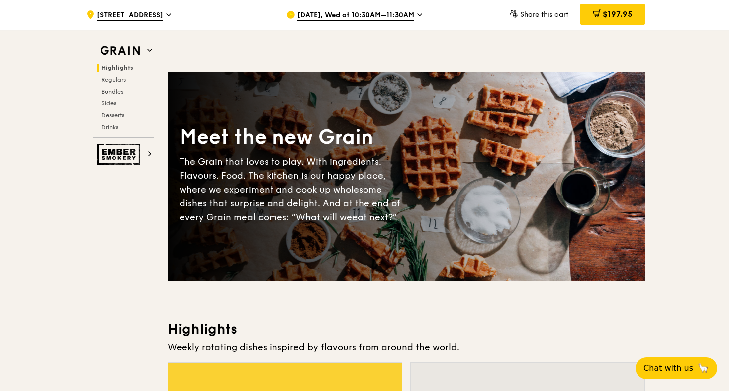 This screenshot has width=729, height=391. I want to click on div: The Grain that loves to play. With ingredients. Flavours. Food. The kitchen is our happy place, w..., so click(293, 189).